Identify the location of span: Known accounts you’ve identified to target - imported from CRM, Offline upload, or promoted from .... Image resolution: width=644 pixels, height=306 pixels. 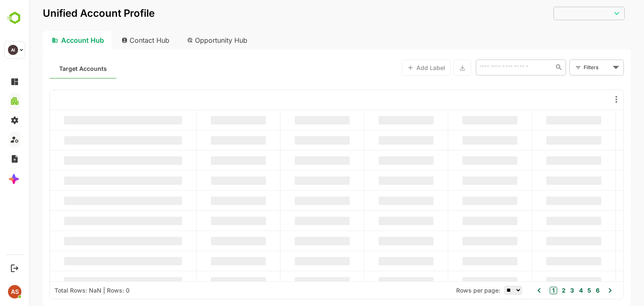
(54, 69).